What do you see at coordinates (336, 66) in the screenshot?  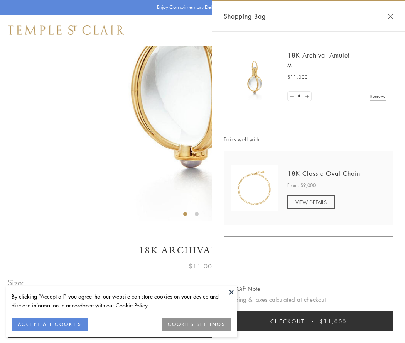 I see `p: M` at bounding box center [336, 66].